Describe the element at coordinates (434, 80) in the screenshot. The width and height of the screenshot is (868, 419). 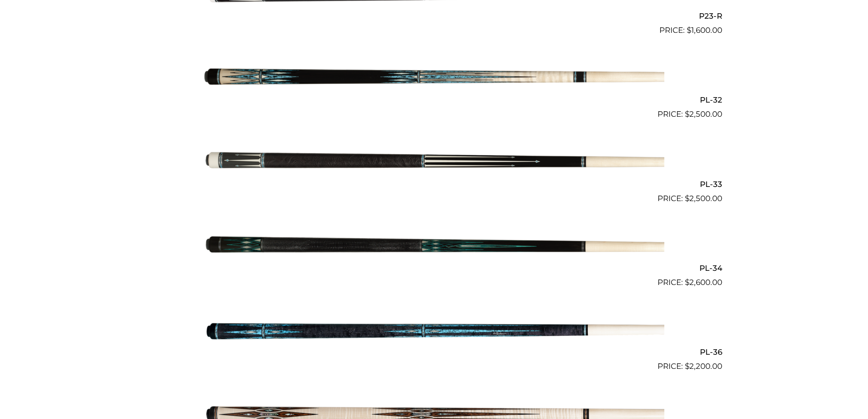
I see `a: PL-32 $2,500.00` at that location.